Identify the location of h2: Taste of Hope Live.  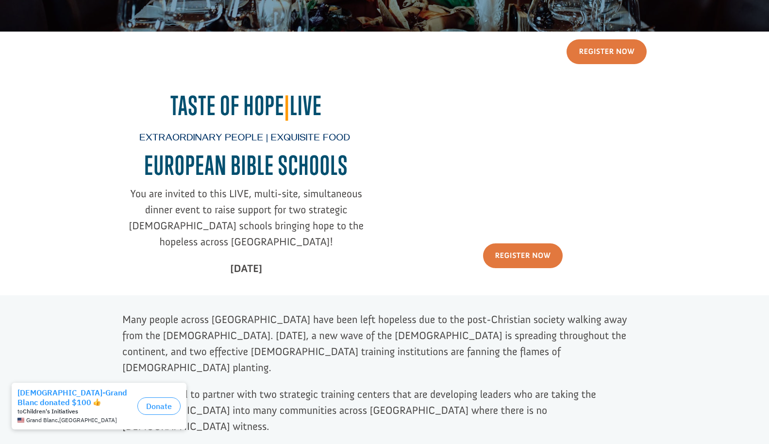
(246, 108).